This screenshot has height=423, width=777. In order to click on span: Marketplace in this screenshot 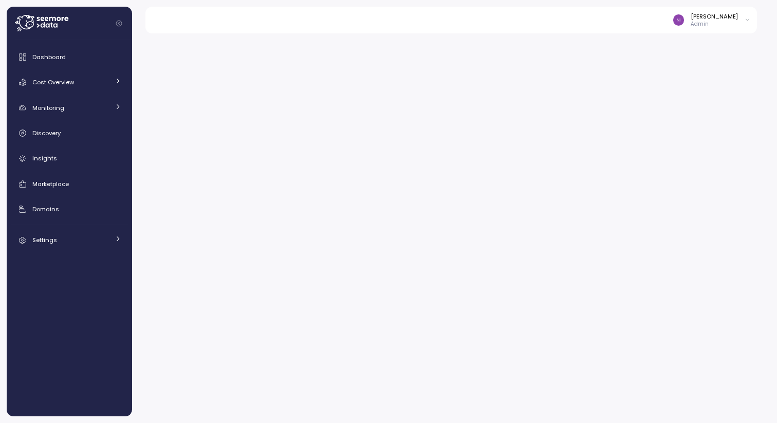, I will do `click(50, 184)`.